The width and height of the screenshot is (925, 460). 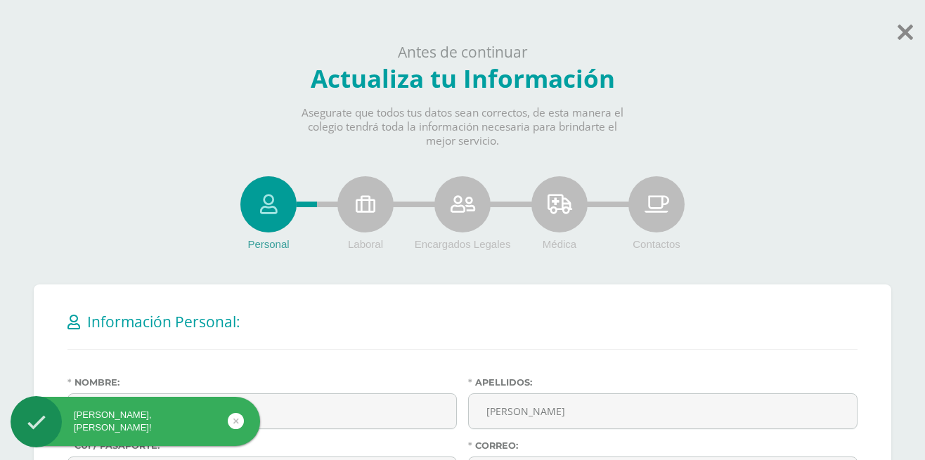 I want to click on span: Personal, so click(x=268, y=244).